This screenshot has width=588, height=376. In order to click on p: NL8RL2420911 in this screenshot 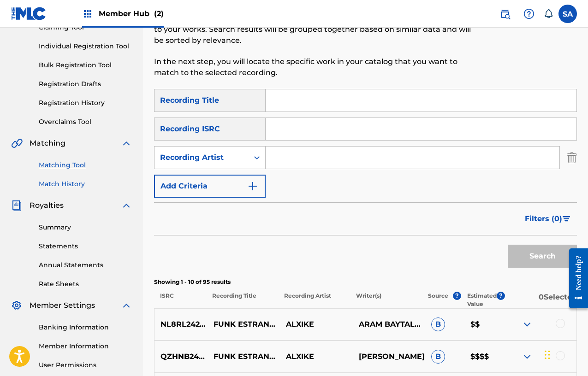, I will do `click(181, 324)`.